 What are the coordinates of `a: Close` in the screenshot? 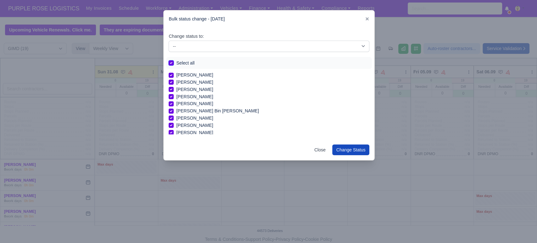 It's located at (320, 150).